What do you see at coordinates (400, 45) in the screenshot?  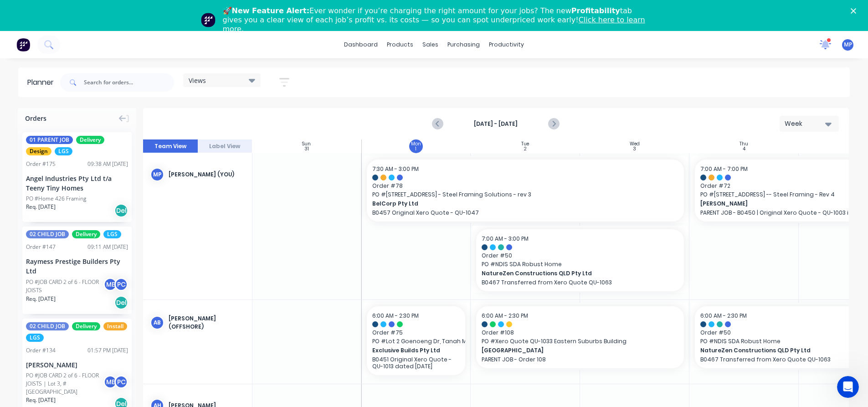 I see `div: products` at bounding box center [400, 45].